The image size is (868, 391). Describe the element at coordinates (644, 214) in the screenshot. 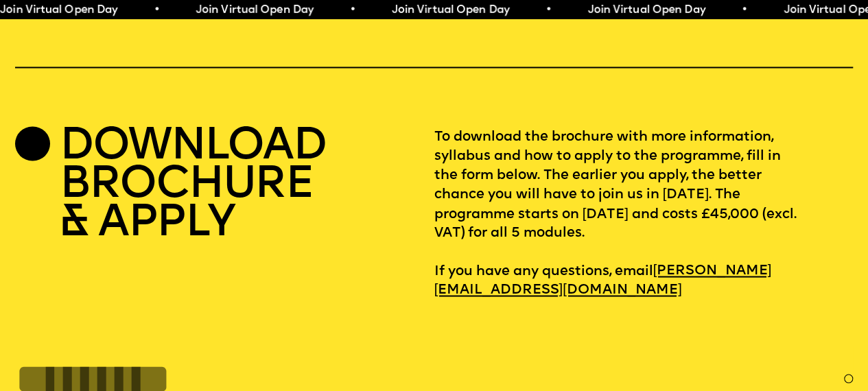

I see `p: To download the brochure with more information, syllabus and how to apply to the programme, fill ...` at that location.